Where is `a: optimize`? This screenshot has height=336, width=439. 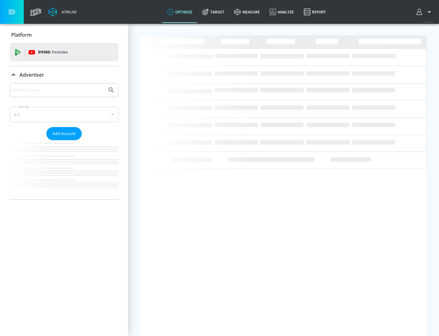
a: optimize is located at coordinates (180, 12).